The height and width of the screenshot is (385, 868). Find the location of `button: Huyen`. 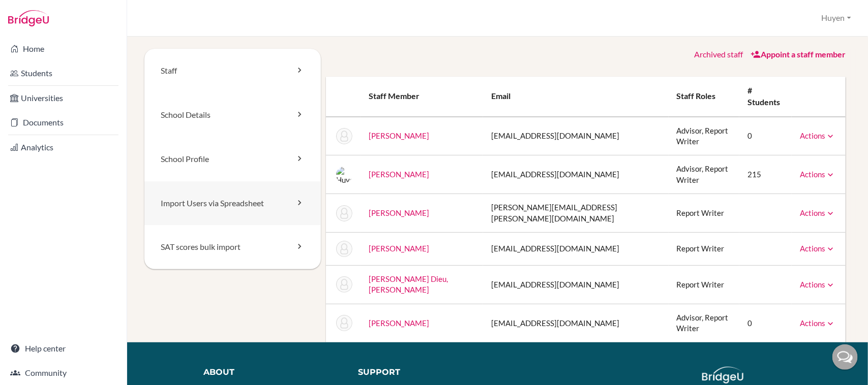

button: Huyen is located at coordinates (836, 17).